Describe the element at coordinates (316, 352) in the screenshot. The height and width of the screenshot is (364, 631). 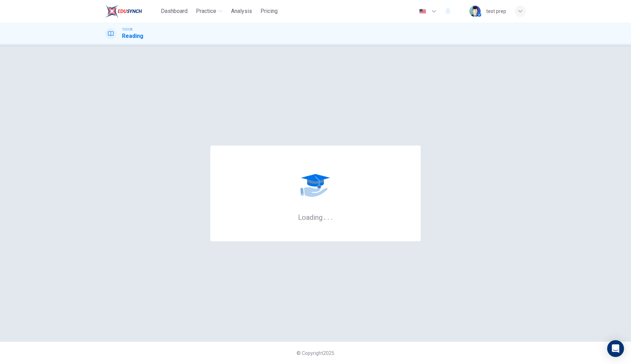
I see `span: © Copyright 2025` at that location.